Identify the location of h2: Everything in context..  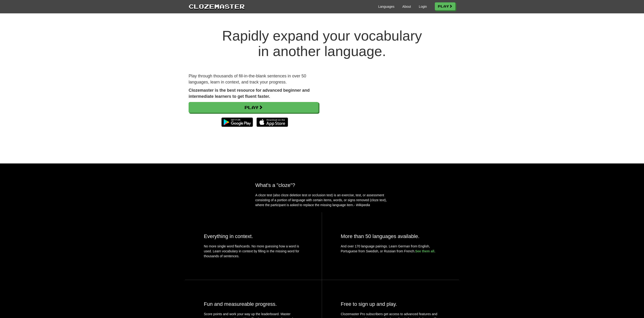
(253, 236).